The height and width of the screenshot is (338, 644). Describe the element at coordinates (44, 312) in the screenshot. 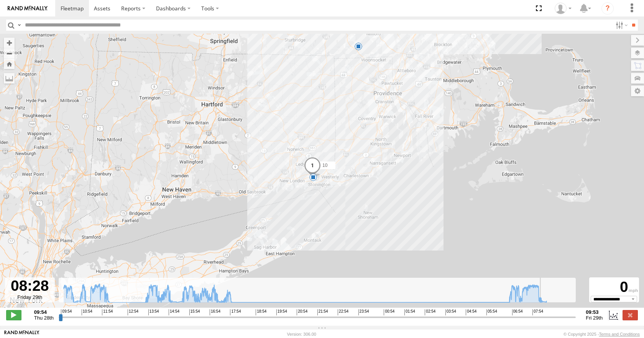

I see `strong: 09:54` at that location.